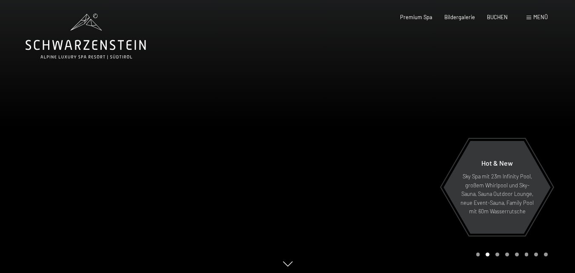 This screenshot has height=273, width=575. I want to click on a: Bildergalerie, so click(460, 17).